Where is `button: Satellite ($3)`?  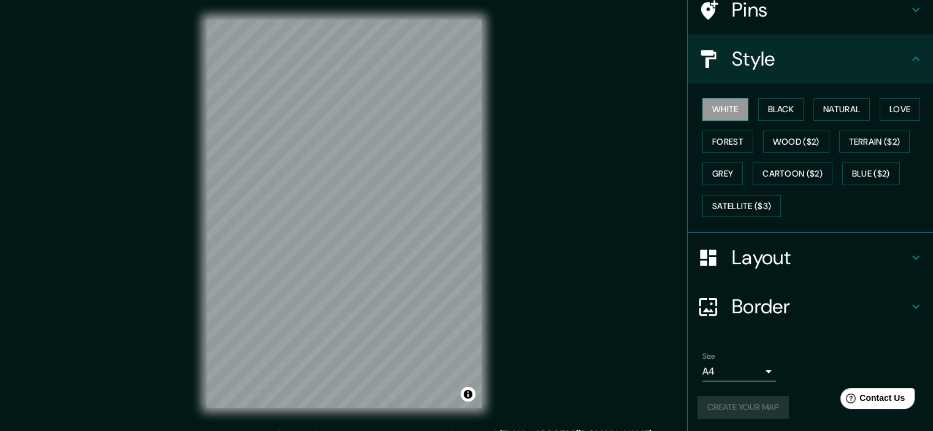
button: Satellite ($3) is located at coordinates (742, 206).